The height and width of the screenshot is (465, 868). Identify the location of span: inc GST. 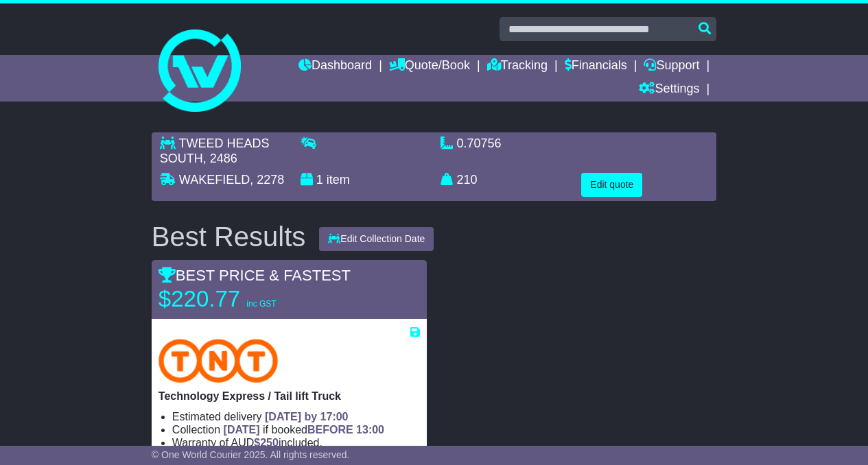
(261, 304).